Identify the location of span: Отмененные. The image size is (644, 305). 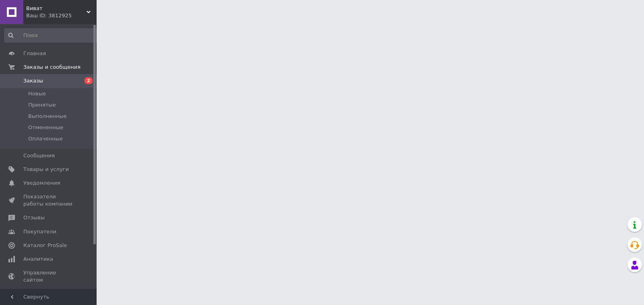
(45, 128).